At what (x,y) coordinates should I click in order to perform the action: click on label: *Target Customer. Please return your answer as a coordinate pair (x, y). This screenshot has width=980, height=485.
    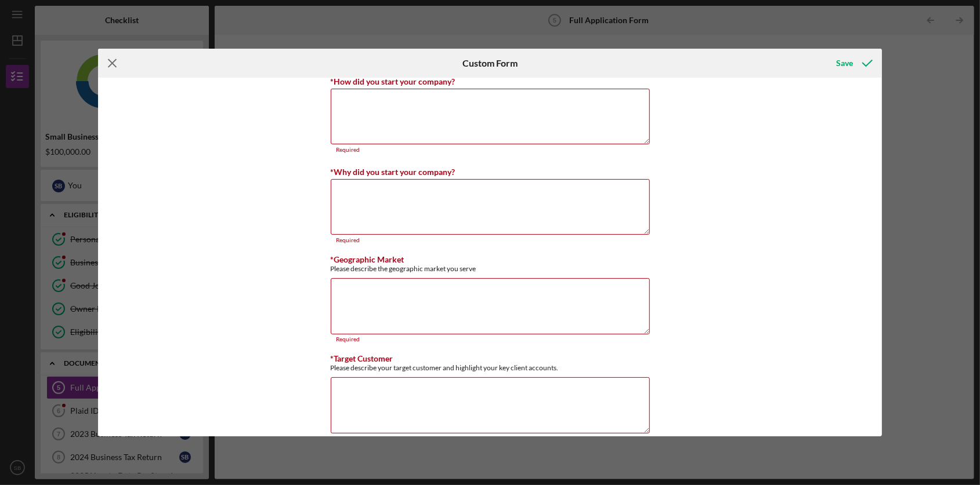
    Looking at the image, I should click on (362, 359).